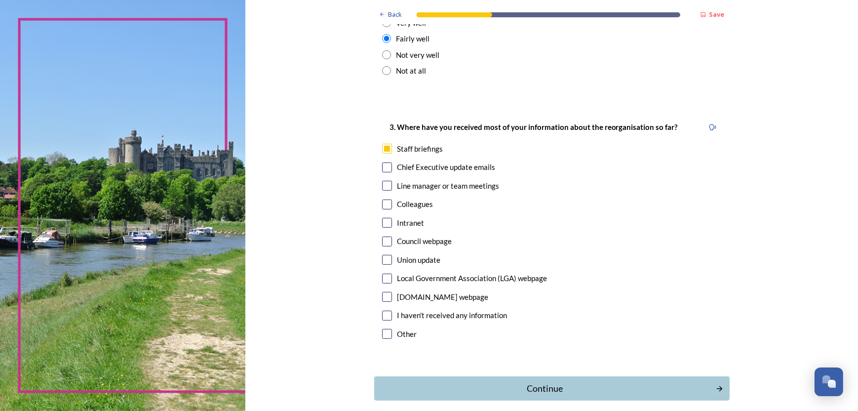 The height and width of the screenshot is (411, 858). What do you see at coordinates (552, 388) in the screenshot?
I see `button: Continue` at bounding box center [552, 388].